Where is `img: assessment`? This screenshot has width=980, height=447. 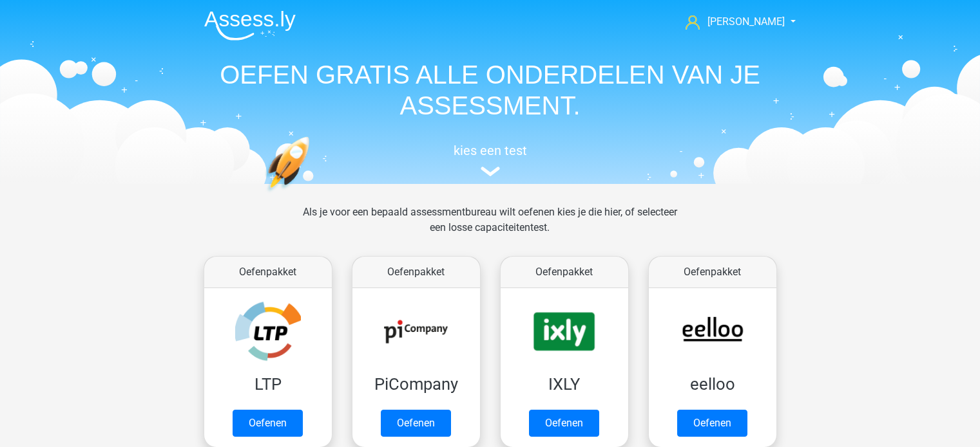 img: assessment is located at coordinates (490, 171).